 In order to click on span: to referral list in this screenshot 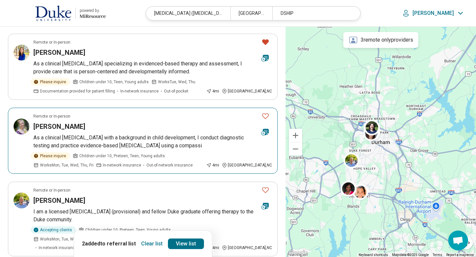, I will do `click(118, 244)`.